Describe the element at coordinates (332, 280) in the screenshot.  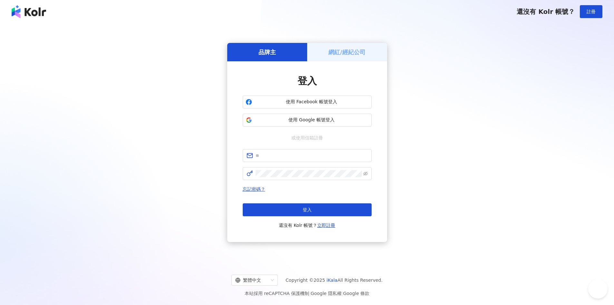
I see `a: iKala` at that location.